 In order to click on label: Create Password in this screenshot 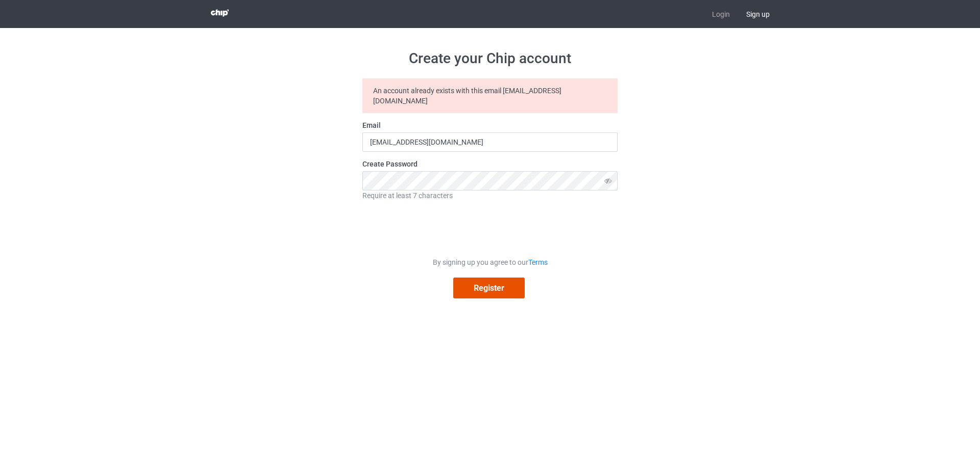, I will do `click(490, 164)`.